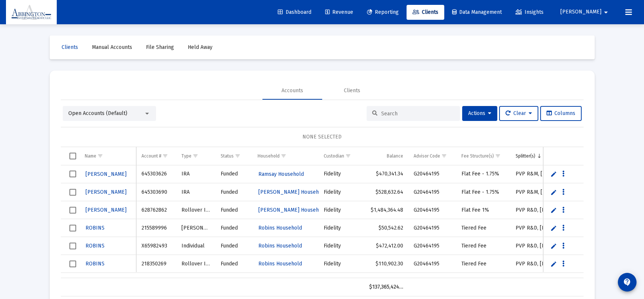  Describe the element at coordinates (160, 47) in the screenshot. I see `a: File Sharing` at that location.